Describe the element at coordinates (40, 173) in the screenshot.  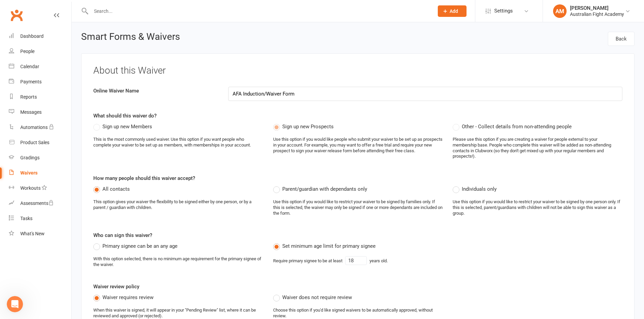
I see `a: Waivers` at that location.